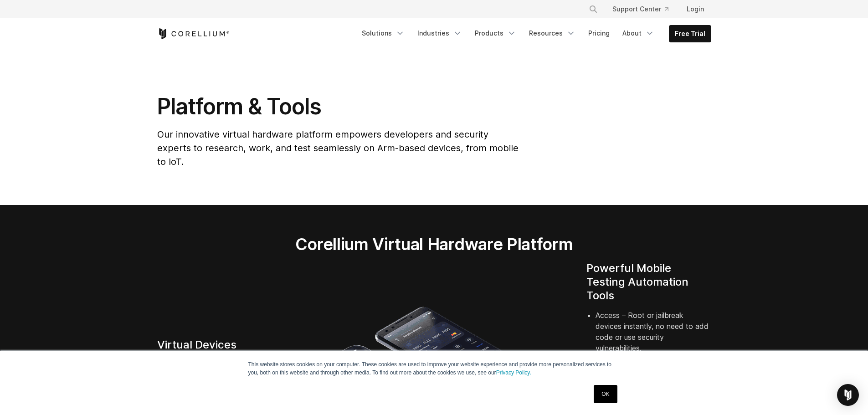 Image resolution: width=868 pixels, height=415 pixels. What do you see at coordinates (193, 34) in the screenshot?
I see `a: Corellium Home` at bounding box center [193, 34].